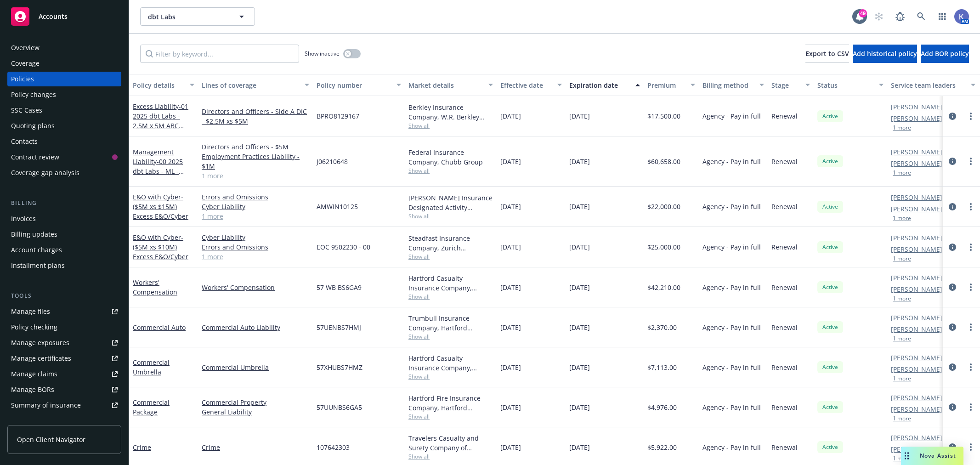  What do you see at coordinates (333, 447) in the screenshot?
I see `span: 107642303` at bounding box center [333, 447].